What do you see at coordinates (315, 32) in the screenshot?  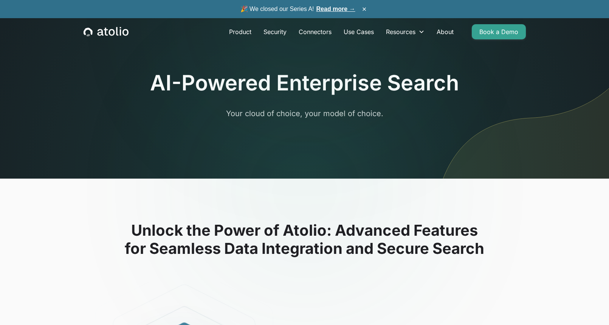 I see `a: Connectors` at bounding box center [315, 32].